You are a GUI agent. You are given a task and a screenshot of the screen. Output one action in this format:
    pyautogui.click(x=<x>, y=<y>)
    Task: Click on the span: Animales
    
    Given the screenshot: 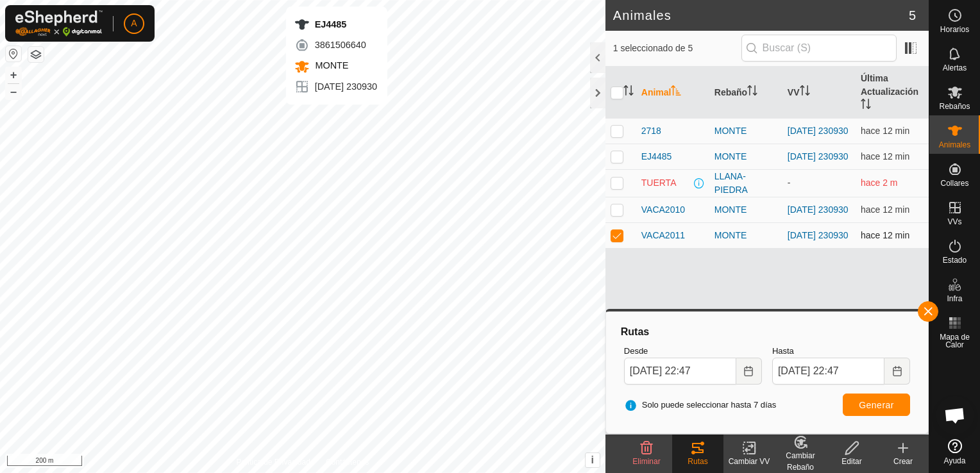 What is the action you would take?
    pyautogui.click(x=954, y=145)
    